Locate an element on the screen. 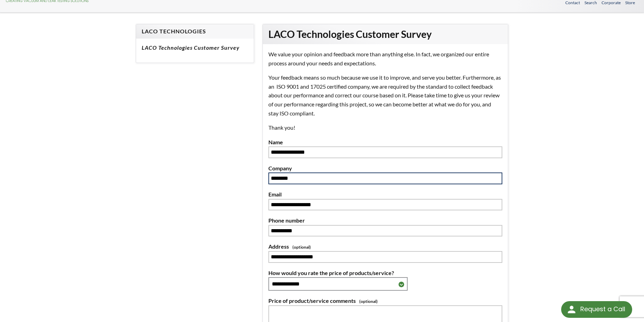 Image resolution: width=644 pixels, height=322 pixels. img: round button is located at coordinates (572, 310).